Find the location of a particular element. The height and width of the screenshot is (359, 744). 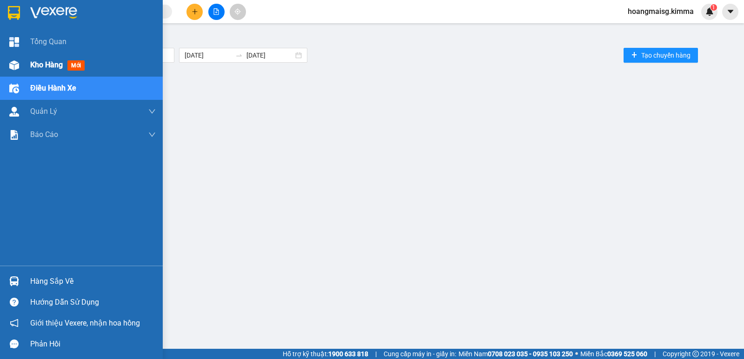

span: message is located at coordinates (14, 344).